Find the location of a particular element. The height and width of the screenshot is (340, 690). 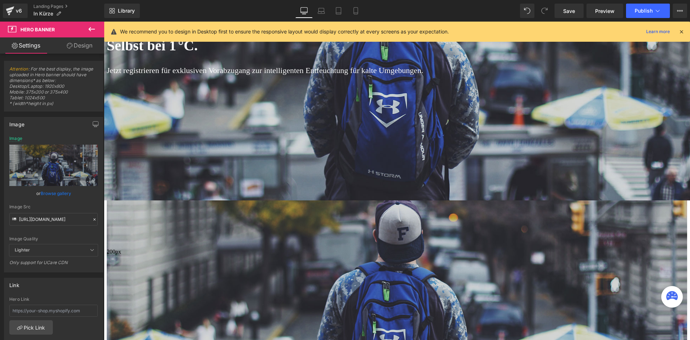

a: Mobile is located at coordinates (356, 11).